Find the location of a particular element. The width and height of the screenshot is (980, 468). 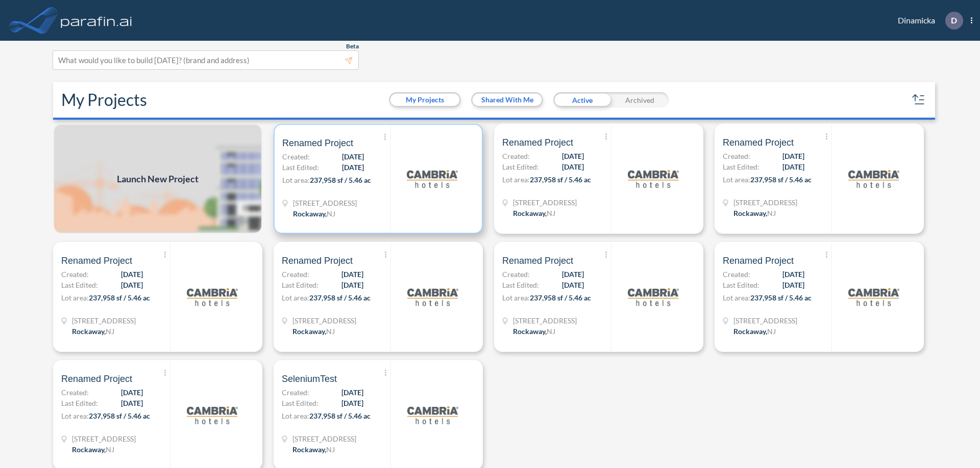

span: Launch New Project is located at coordinates (158, 179).